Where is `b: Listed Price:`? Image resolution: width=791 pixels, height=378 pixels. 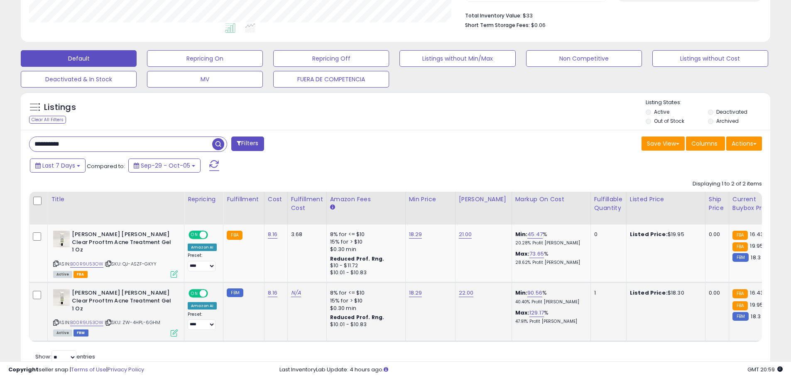 b: Listed Price: is located at coordinates (649, 293).